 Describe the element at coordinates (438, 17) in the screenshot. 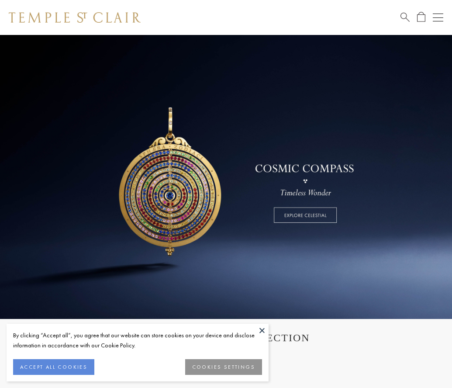

I see `button: Open navigation` at that location.